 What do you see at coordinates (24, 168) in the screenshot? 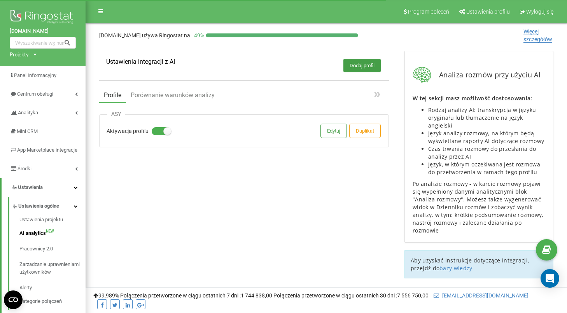
I see `span: Środki` at bounding box center [24, 168].